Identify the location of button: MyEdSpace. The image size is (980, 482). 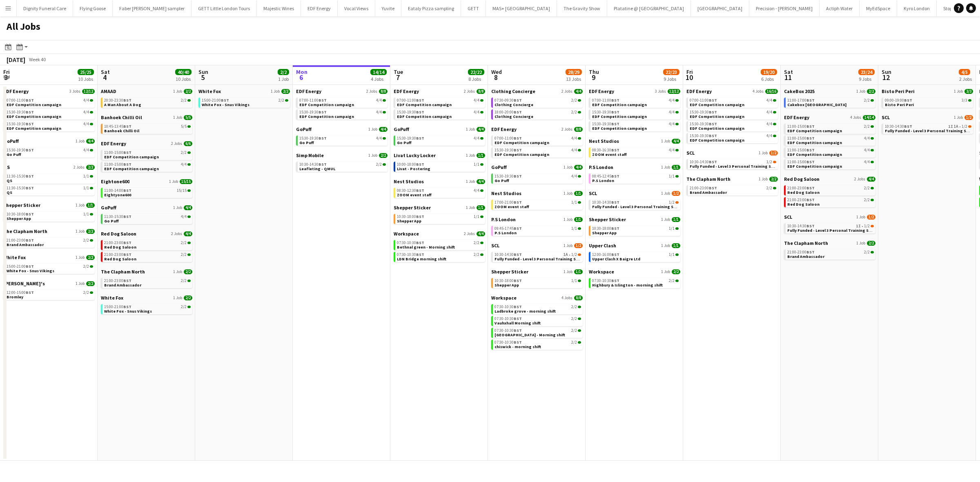
(878, 8).